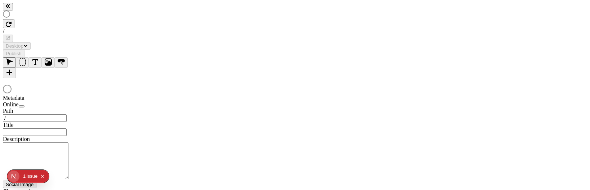 This screenshot has height=190, width=590. Describe the element at coordinates (19, 184) in the screenshot. I see `span: Social Image` at that location.